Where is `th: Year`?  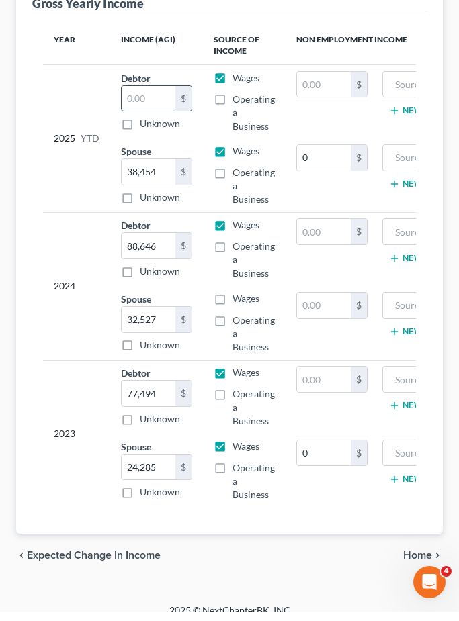
th: Year is located at coordinates (77, 55).